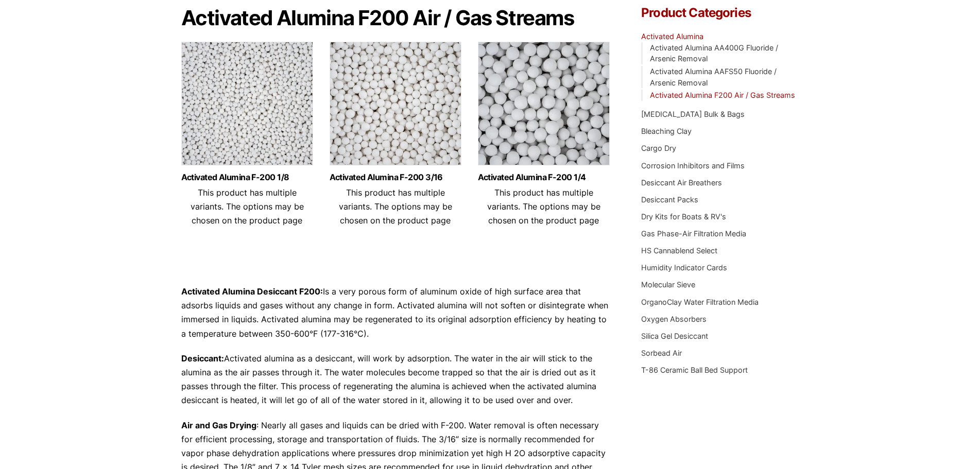 The image size is (980, 469). Describe the element at coordinates (543, 177) in the screenshot. I see `a: Activated Alumina F-200 1/4` at that location.